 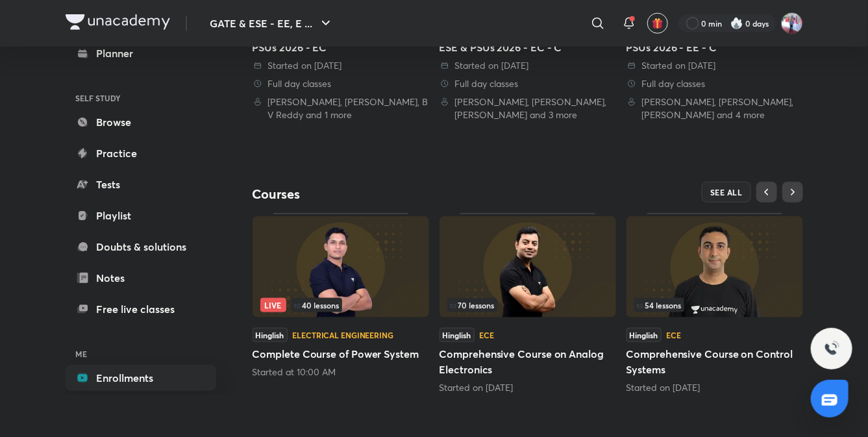 What do you see at coordinates (528, 303) in the screenshot?
I see `div: Comprehensive Course on Analog Electronics` at bounding box center [528, 303].